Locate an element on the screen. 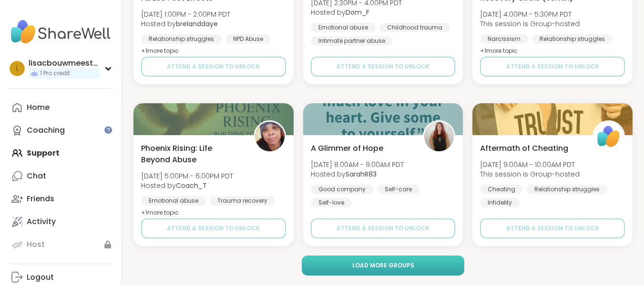 Image resolution: width=644 pixels, height=285 pixels. div: Chat is located at coordinates (37, 176).